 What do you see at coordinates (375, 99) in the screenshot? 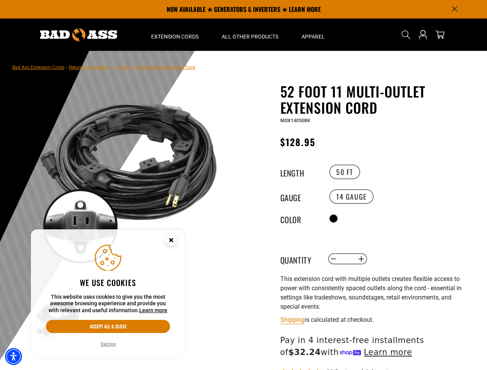
I see `h1: 52 Foot 11 Multi-Outlet Extension Cord` at bounding box center [375, 99].